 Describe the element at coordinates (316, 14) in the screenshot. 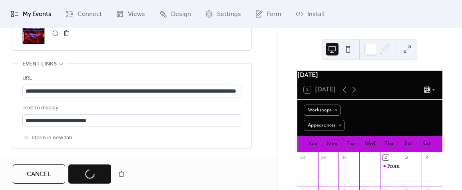

I see `span: Install` at that location.